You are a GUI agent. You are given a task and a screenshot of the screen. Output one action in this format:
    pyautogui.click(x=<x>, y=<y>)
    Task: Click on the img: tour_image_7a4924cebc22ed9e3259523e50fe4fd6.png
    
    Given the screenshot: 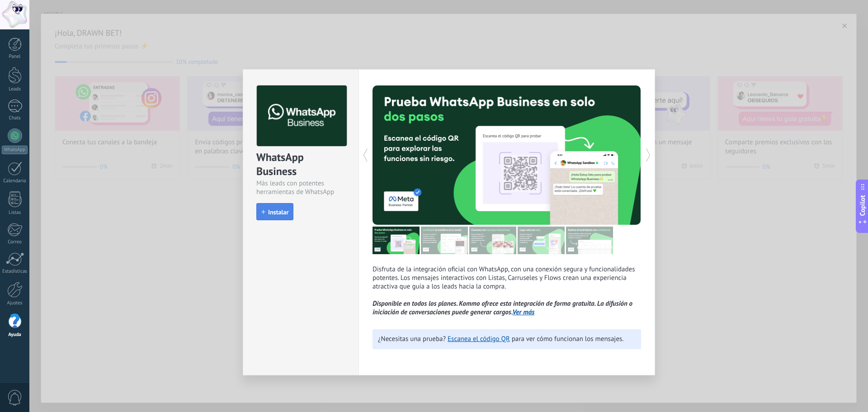 What is the action you would take?
    pyautogui.click(x=396, y=240)
    